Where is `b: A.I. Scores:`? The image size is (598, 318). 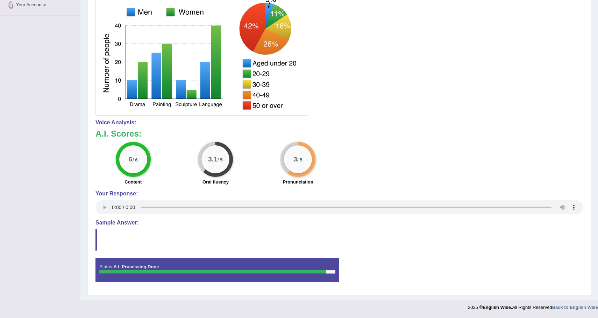
b: A.I. Scores: is located at coordinates (119, 133).